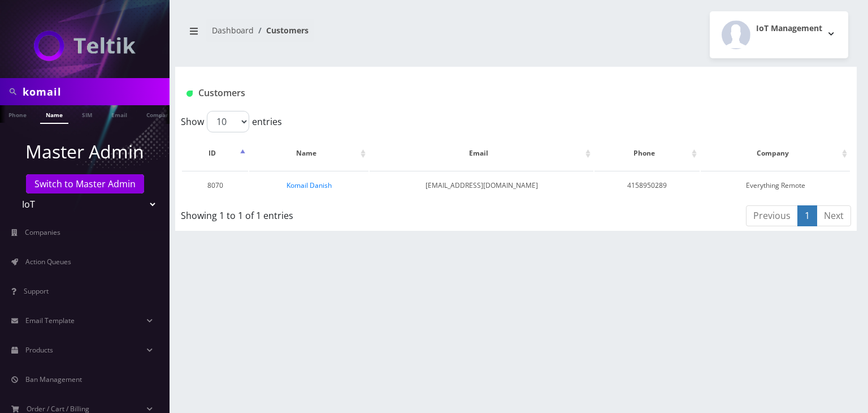  Describe the element at coordinates (834, 215) in the screenshot. I see `a: Next` at that location.